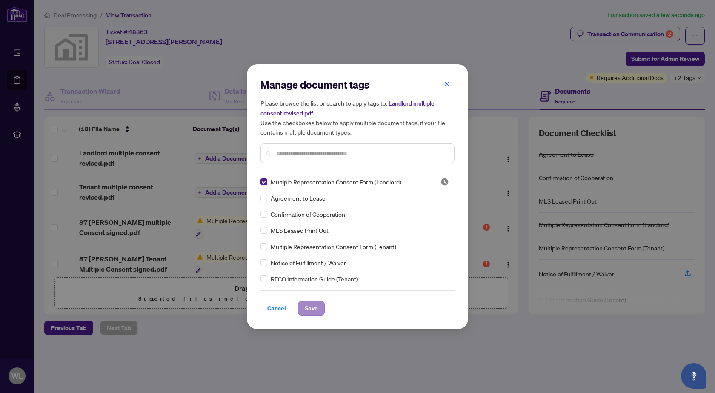  I want to click on span: close, so click(447, 84).